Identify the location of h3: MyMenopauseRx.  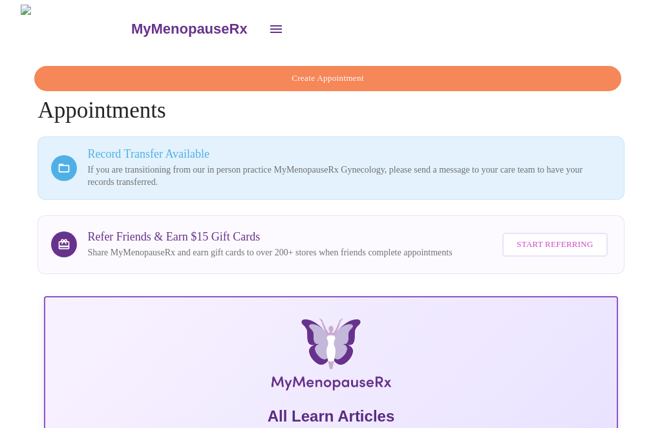
(190, 29).